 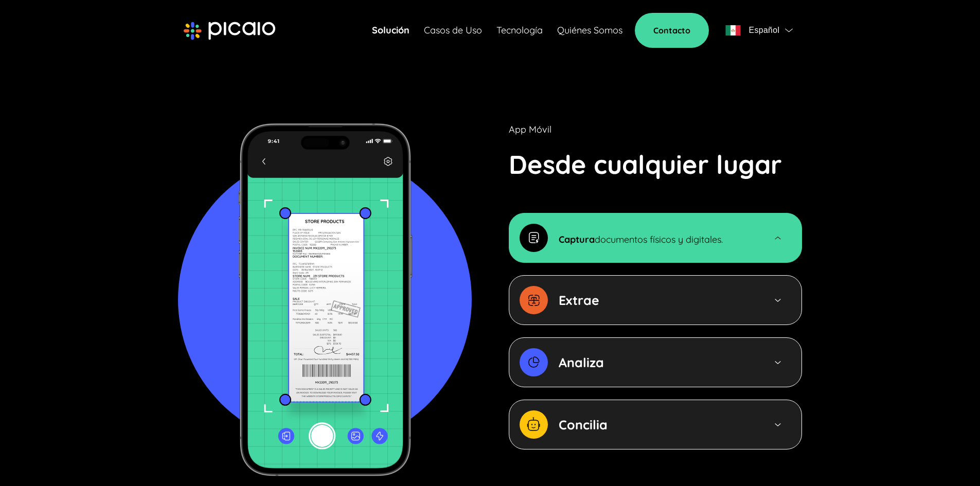 What do you see at coordinates (672, 31) in the screenshot?
I see `a: Contacto` at bounding box center [672, 31].